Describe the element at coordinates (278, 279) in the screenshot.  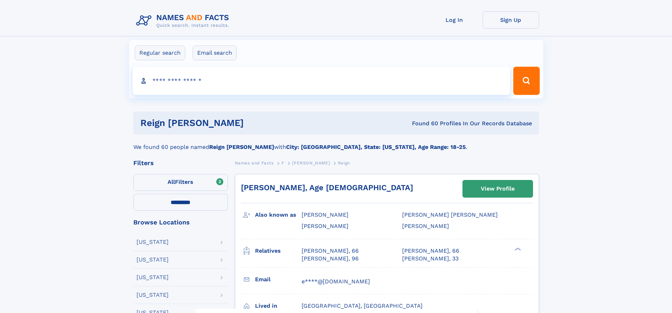
I see `h3: Email` at that location.